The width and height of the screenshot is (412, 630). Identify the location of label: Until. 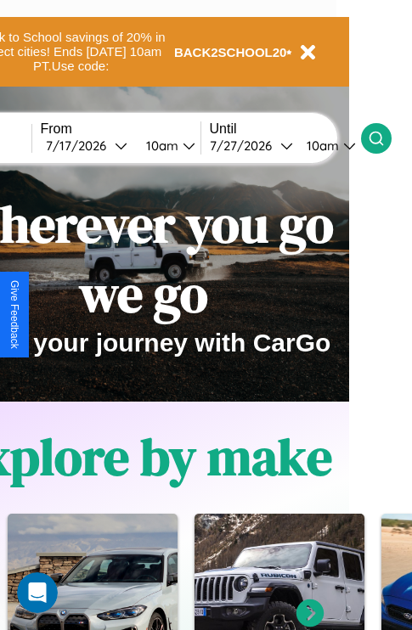
(285, 129).